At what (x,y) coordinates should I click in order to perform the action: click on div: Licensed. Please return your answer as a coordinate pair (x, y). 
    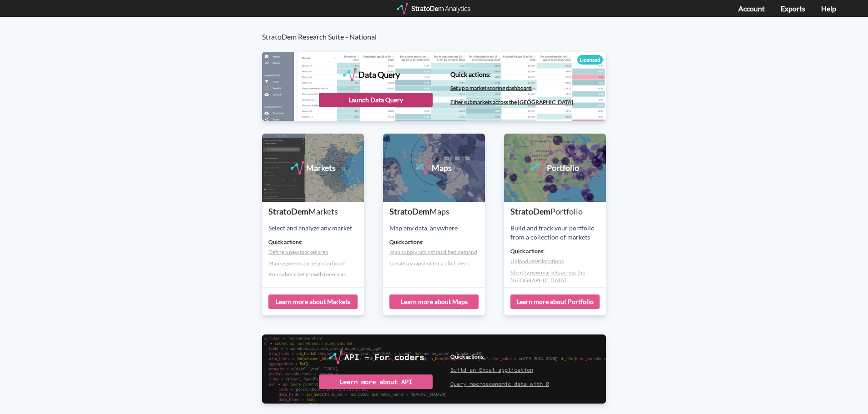
    Looking at the image, I should click on (590, 60).